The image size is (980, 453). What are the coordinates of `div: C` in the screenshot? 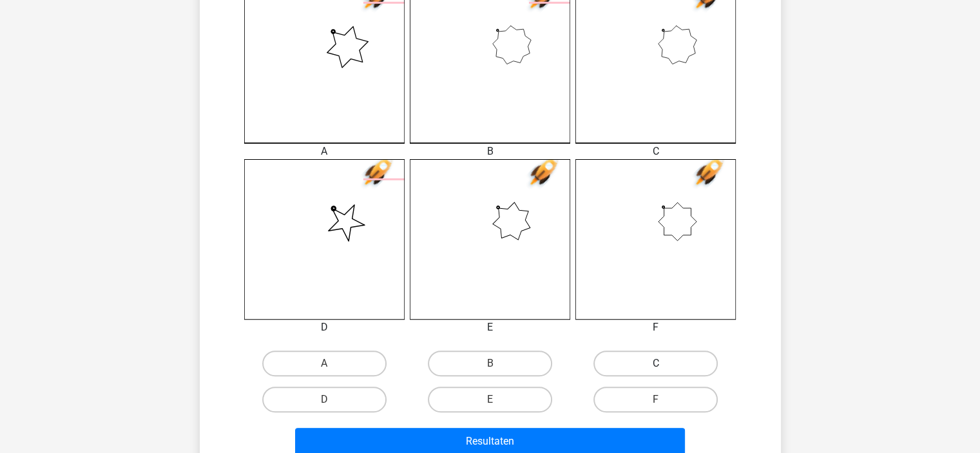 It's located at (655, 152).